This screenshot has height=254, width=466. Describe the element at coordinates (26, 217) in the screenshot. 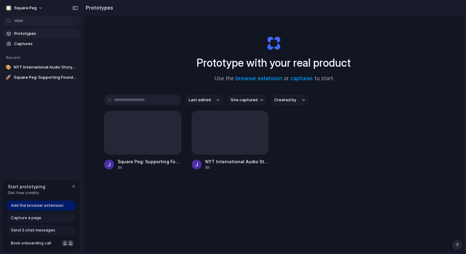

I see `span: Capture a page` at that location.